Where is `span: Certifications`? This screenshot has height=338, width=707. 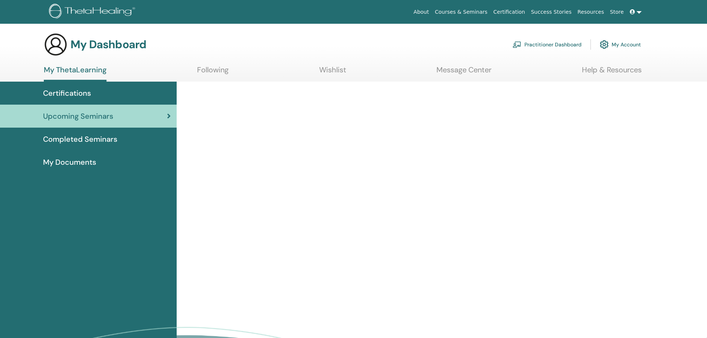
span: Certifications is located at coordinates (67, 93).